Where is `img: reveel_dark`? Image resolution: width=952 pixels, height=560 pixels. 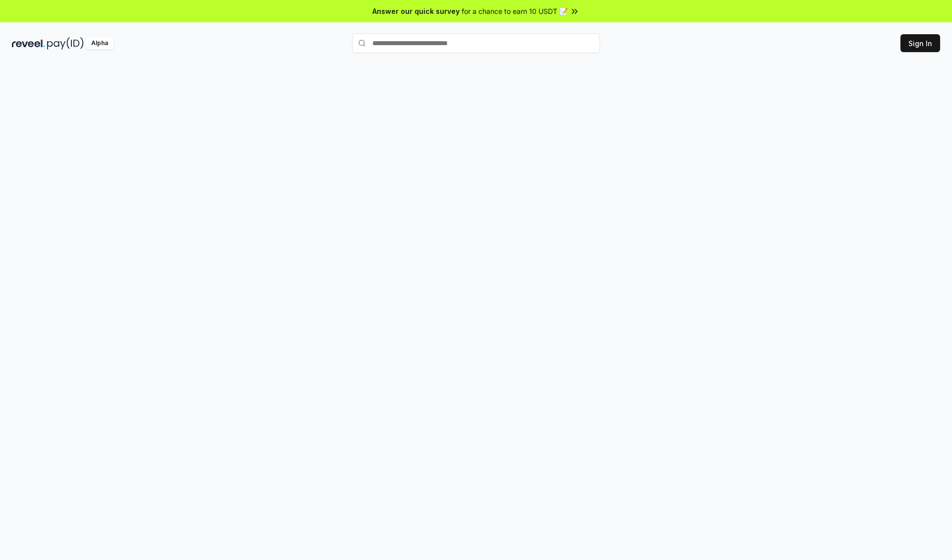
img: reveel_dark is located at coordinates (28, 43).